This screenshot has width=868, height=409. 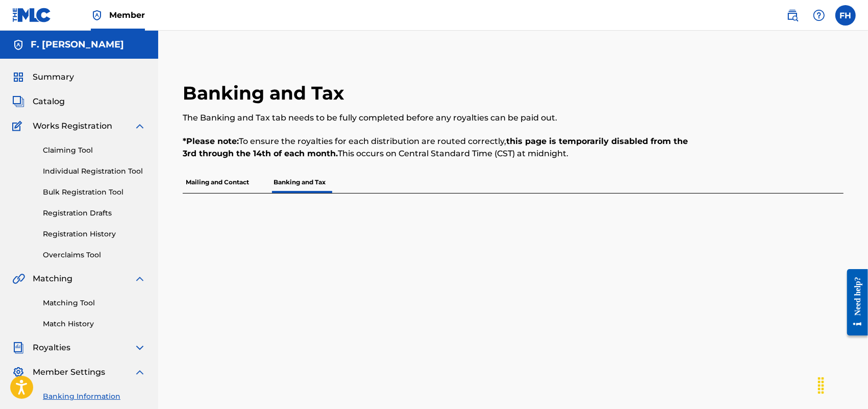 What do you see at coordinates (38, 102) in the screenshot?
I see `a: CatalogCatalog` at bounding box center [38, 102].